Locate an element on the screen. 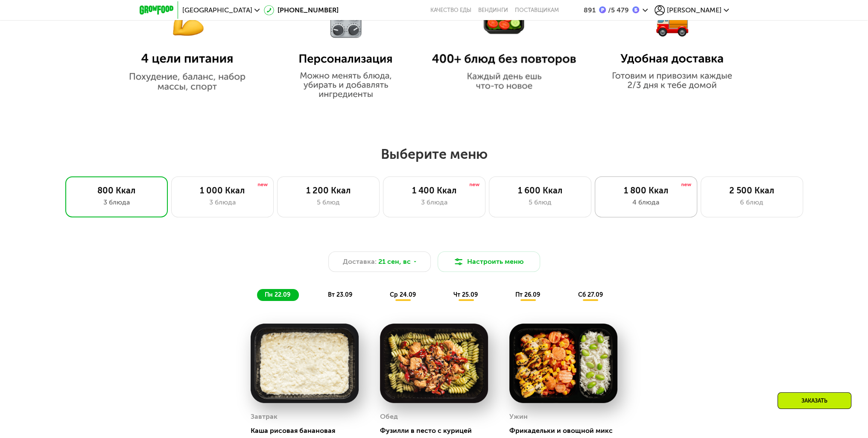  div: 1 600 Ккал is located at coordinates (540, 191).